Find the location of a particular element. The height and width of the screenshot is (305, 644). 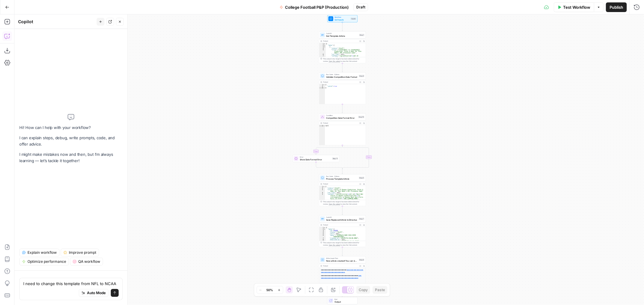

span: QA workflow is located at coordinates (89, 261).